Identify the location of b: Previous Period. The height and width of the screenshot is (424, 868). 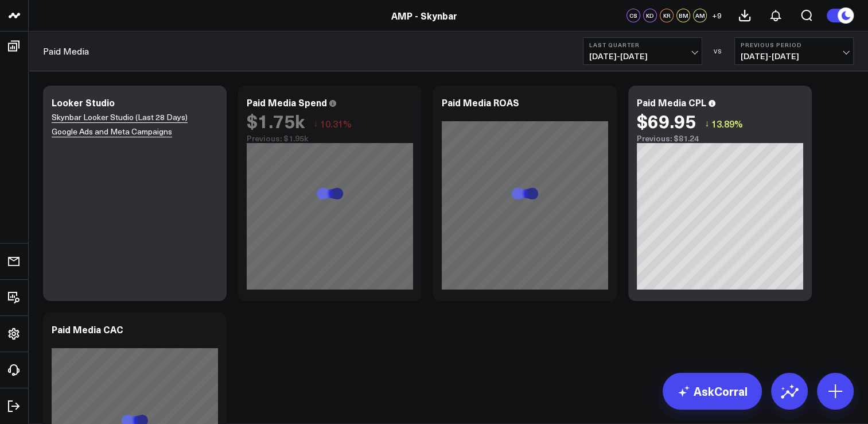
(794, 45).